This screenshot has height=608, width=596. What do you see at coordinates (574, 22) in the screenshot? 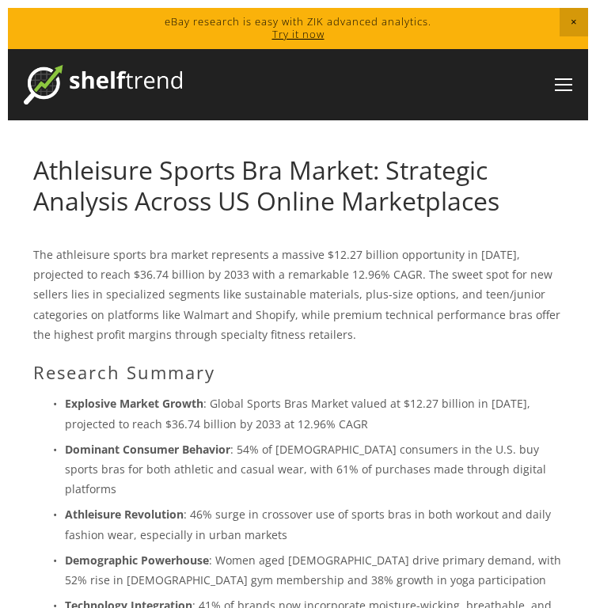
I see `span: Close Announcement` at bounding box center [574, 22].